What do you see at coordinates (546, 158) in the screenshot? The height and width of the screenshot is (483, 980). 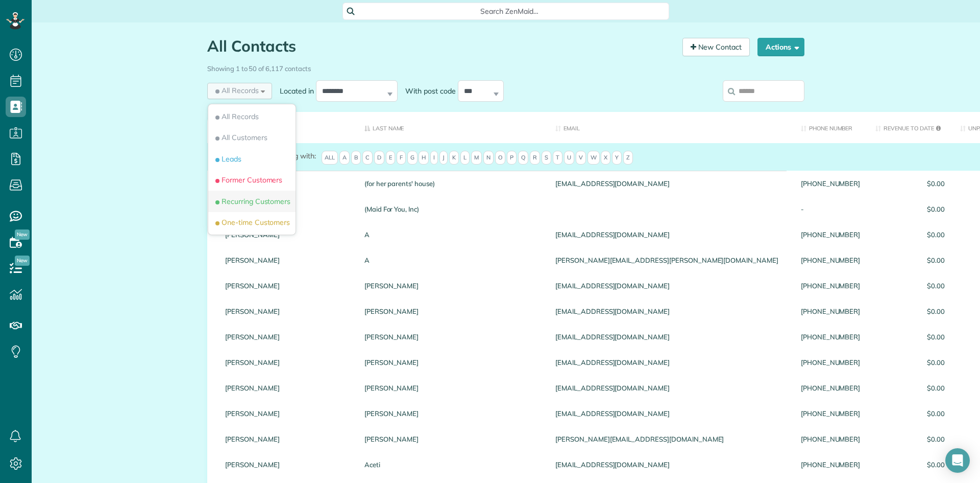 I see `span: S` at bounding box center [546, 158].